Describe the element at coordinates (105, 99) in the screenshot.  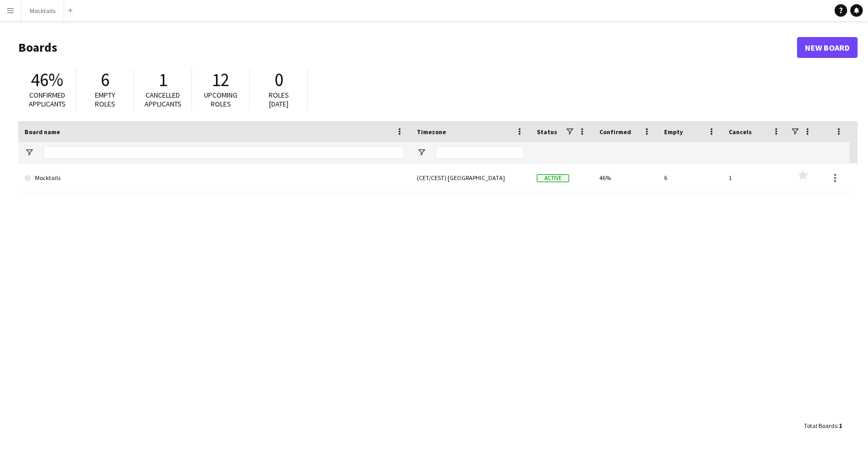
I see `span: Empty roles` at that location.